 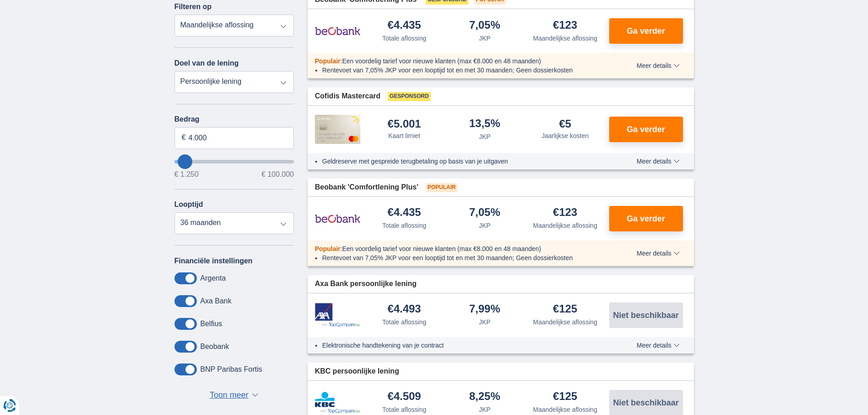 What do you see at coordinates (365, 284) in the screenshot?
I see `span: Axa Bank persoonlijke lening` at bounding box center [365, 284].